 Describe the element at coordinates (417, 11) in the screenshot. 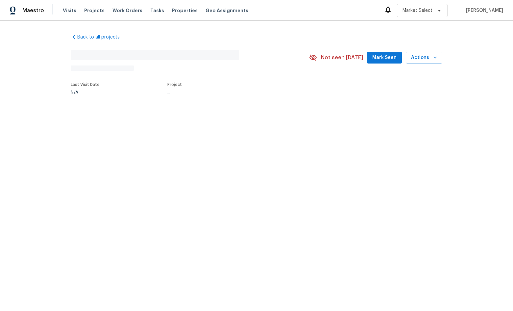

I see `span: Market Select` at that location.